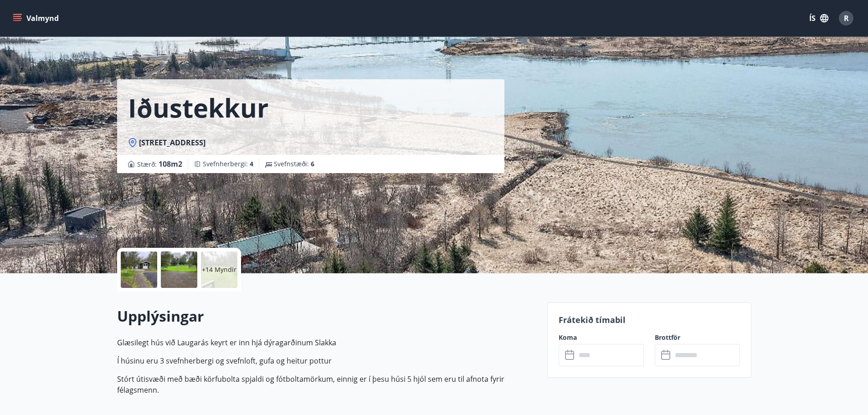  What do you see at coordinates (327, 385) in the screenshot?
I see `p: Stórt útisvæði með bæði körfubolta spjaldi og fótboltamörkum, einnig er í þesu húsi 5 hjól sem er...` at bounding box center [327, 385].